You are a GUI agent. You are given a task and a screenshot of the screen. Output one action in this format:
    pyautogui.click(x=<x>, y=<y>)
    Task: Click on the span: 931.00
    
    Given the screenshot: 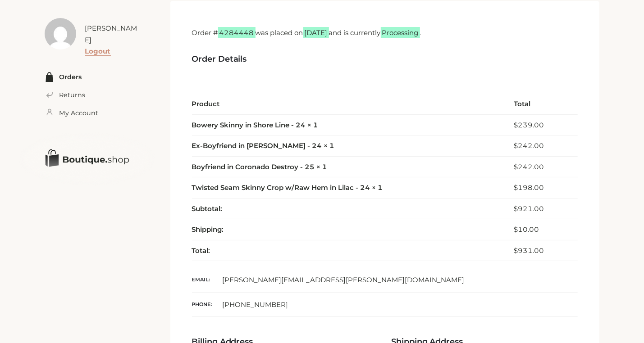 What is the action you would take?
    pyautogui.click(x=529, y=250)
    